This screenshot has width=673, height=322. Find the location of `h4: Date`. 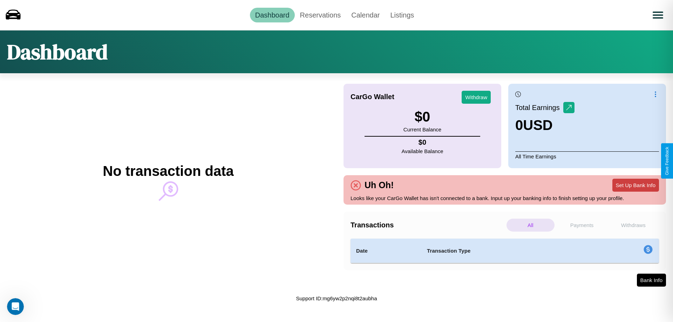

h4: Date is located at coordinates (386, 251).